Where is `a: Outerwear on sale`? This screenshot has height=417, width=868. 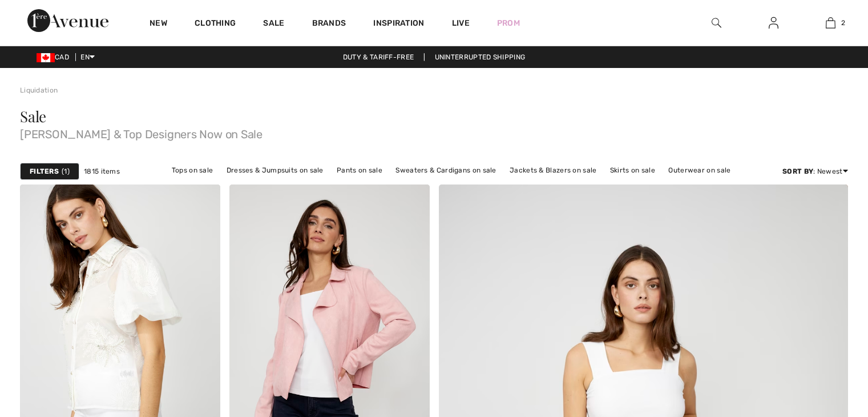
a: Outerwear on sale is located at coordinates (699, 170).